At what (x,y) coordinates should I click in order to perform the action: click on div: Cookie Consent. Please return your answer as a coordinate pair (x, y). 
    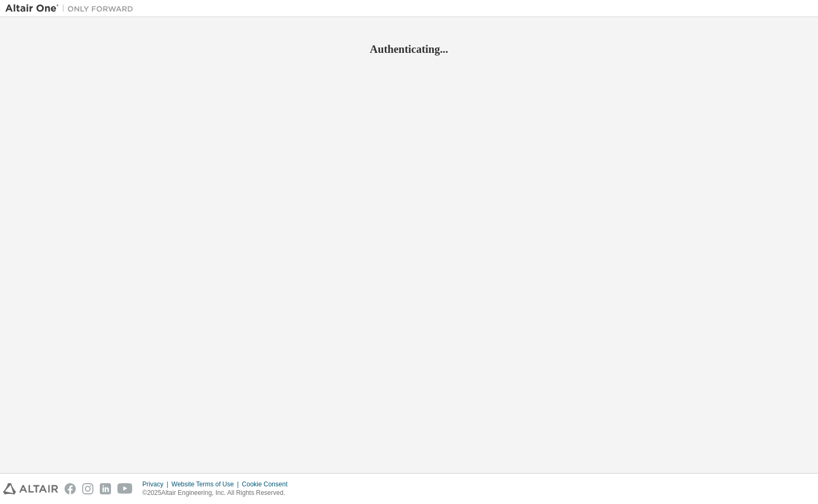
    Looking at the image, I should click on (267, 484).